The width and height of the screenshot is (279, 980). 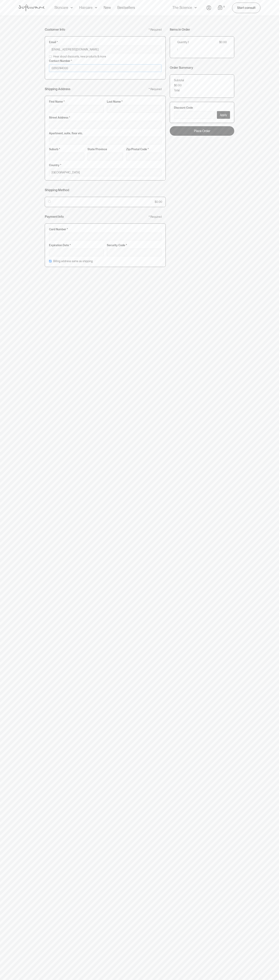 What do you see at coordinates (54, 217) in the screenshot?
I see `h4: Payment Info` at bounding box center [54, 217].